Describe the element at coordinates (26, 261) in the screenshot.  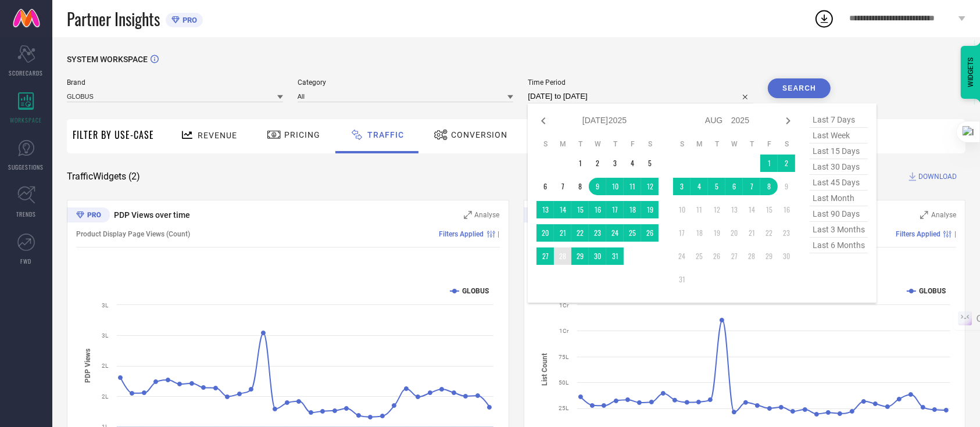
I see `span: FWD` at that location.